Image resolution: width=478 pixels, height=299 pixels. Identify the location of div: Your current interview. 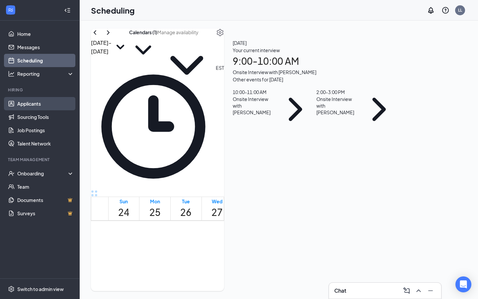
(316, 50).